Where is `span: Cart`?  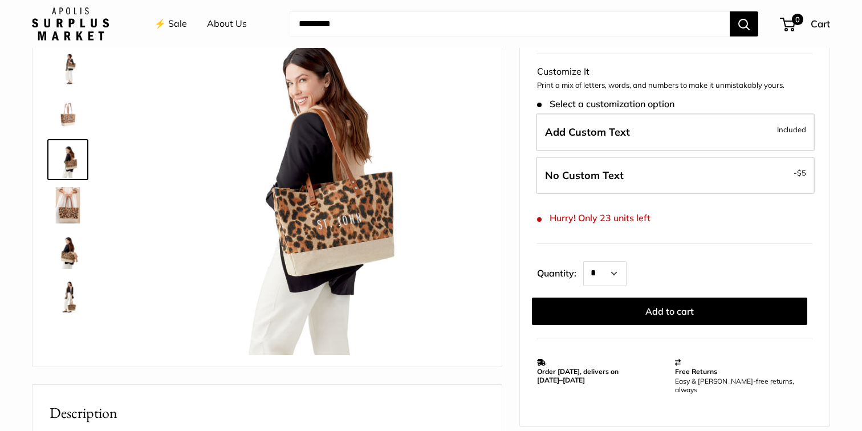
span: Cart is located at coordinates (820, 23).